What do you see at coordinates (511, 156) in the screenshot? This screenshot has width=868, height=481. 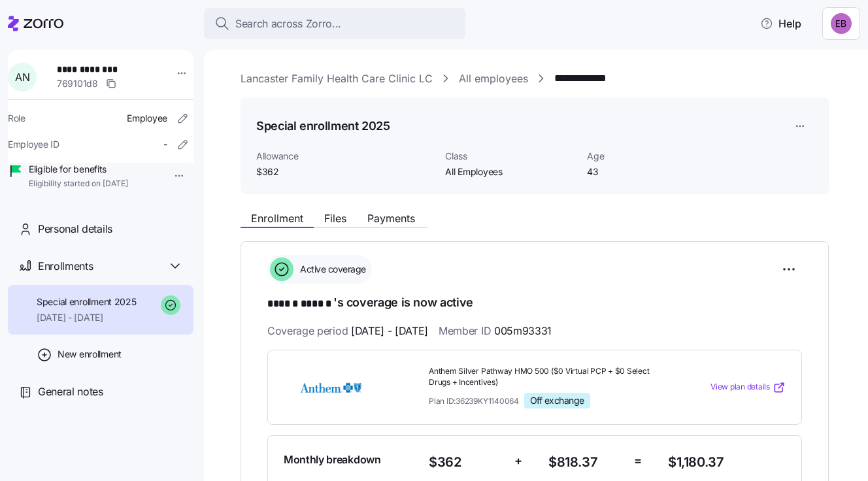 I see `span: Class` at bounding box center [511, 156].